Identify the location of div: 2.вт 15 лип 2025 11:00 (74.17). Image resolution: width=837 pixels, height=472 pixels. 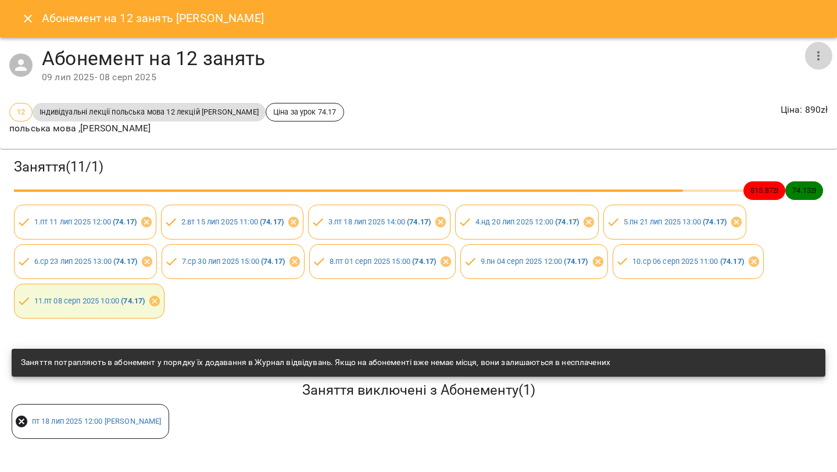
(232, 222).